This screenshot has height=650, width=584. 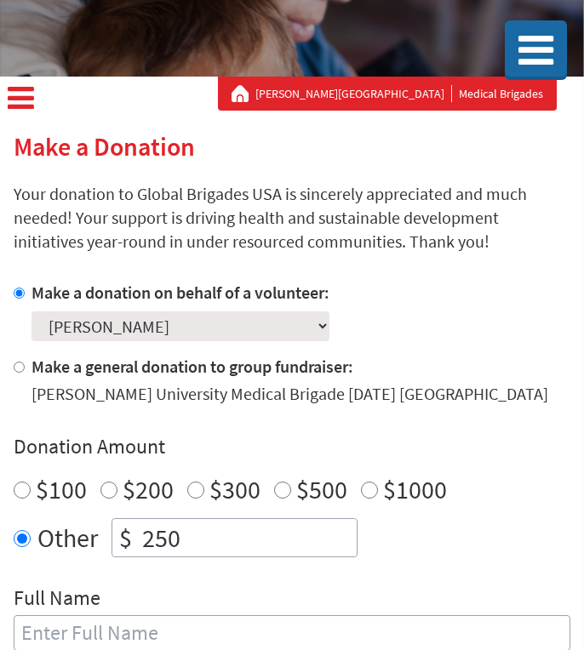 I want to click on label: Make a donation on behalf of a volunteer:, so click(x=180, y=292).